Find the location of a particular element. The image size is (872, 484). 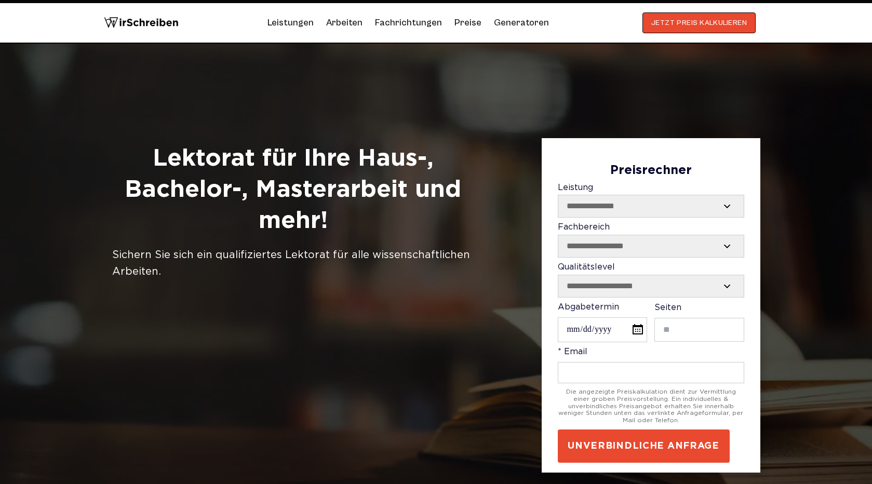

label: Abgabetermin is located at coordinates (602, 322).